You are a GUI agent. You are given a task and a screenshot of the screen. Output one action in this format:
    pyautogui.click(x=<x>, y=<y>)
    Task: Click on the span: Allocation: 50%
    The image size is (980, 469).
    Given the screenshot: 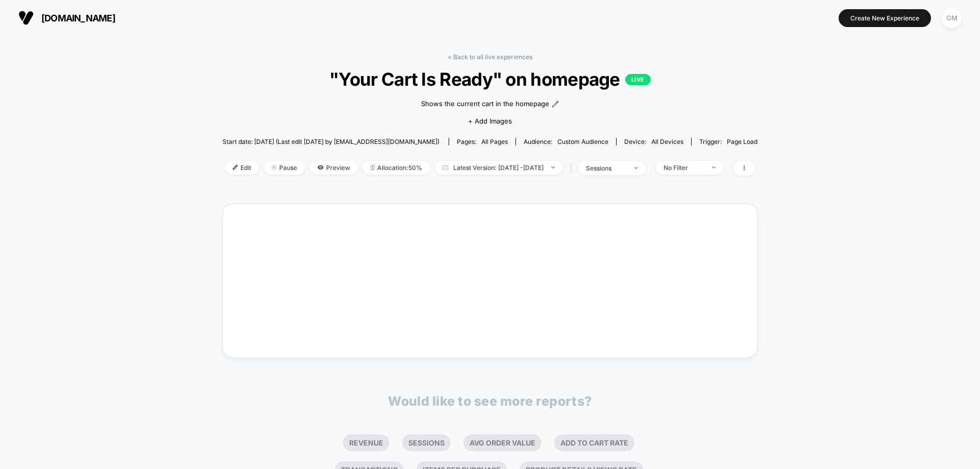 What is the action you would take?
    pyautogui.click(x=396, y=167)
    